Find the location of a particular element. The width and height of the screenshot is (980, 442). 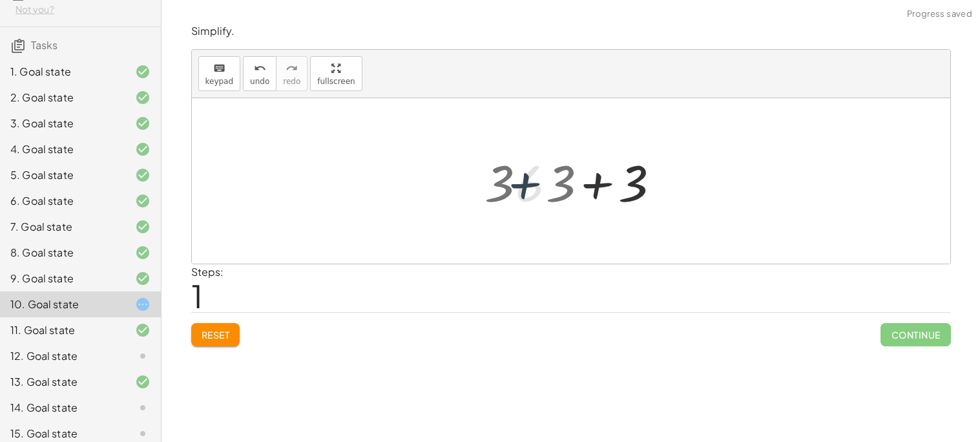

i: undo is located at coordinates (260, 68).